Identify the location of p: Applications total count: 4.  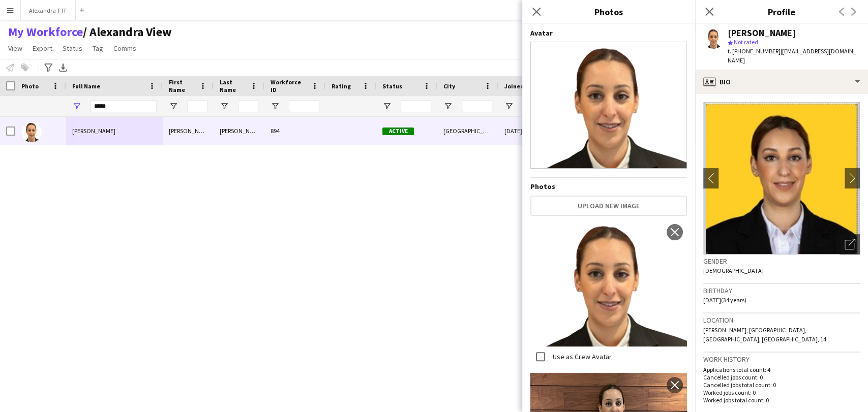
(782, 369).